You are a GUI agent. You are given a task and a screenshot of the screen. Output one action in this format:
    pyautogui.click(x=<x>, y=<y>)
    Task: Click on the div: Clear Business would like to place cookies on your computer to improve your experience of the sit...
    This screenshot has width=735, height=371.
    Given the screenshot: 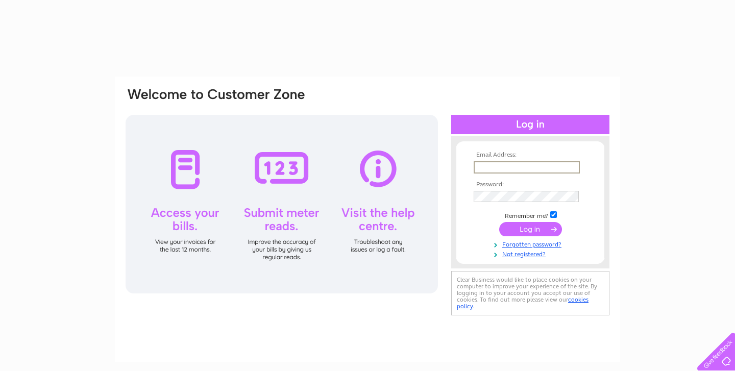 What is the action you would take?
    pyautogui.click(x=531, y=293)
    